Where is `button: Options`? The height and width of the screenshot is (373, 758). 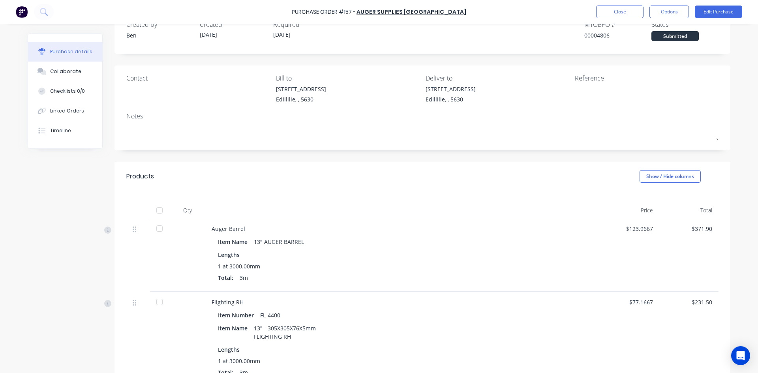 button: Options is located at coordinates (669, 12).